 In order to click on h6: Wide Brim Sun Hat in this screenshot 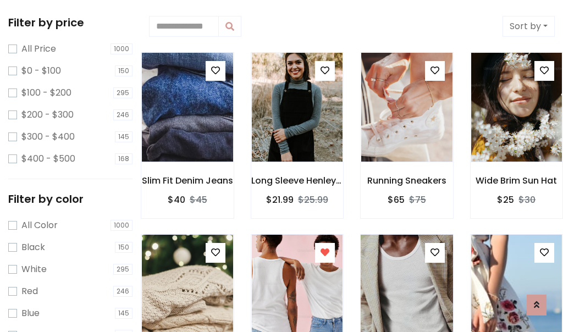, I will do `click(517, 180)`.